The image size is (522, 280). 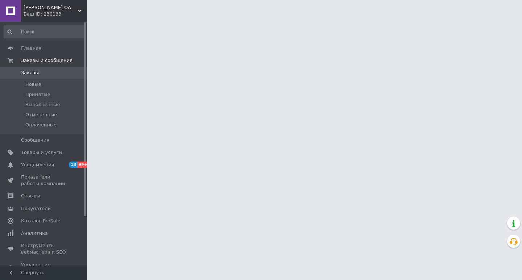 I want to click on span: Отзывы, so click(x=30, y=196).